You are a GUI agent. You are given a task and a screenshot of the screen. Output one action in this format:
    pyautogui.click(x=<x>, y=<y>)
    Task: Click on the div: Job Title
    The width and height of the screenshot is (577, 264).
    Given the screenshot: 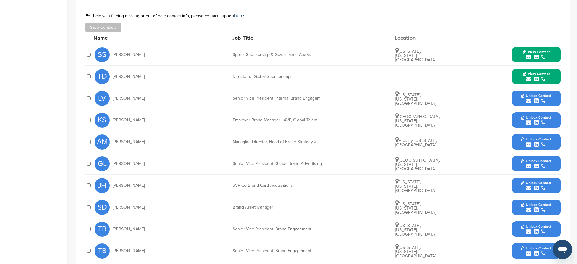 What is the action you would take?
    pyautogui.click(x=278, y=38)
    